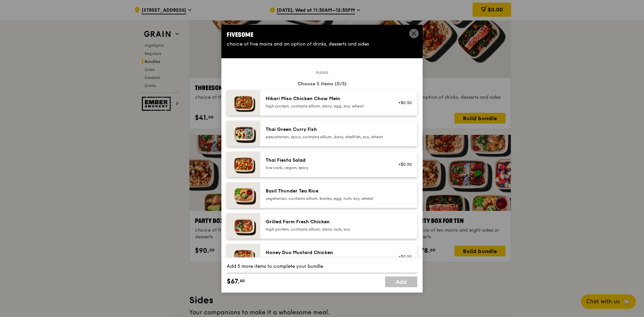 This screenshot has width=644, height=317. Describe the element at coordinates (322, 84) in the screenshot. I see `div: Choose 5 items (0/5)` at that location.